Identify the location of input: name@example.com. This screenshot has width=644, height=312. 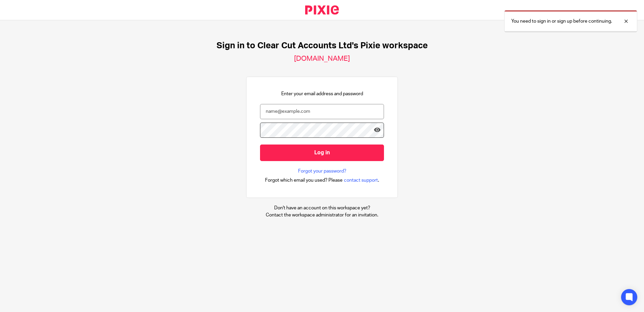
(322, 112).